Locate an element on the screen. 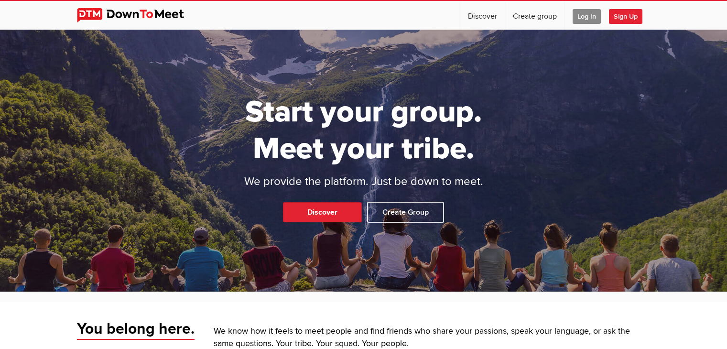 This screenshot has width=727, height=349. a: Sign Up is located at coordinates (630, 15).